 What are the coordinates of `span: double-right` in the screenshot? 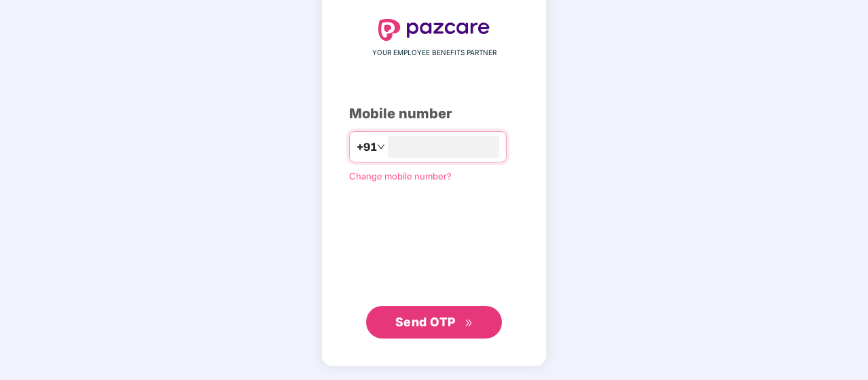 It's located at (468, 323).